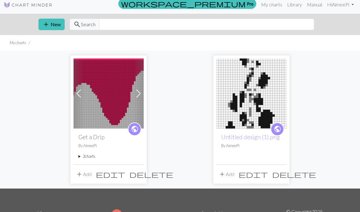 This screenshot has width=360, height=212. I want to click on li: My charts, so click(18, 43).